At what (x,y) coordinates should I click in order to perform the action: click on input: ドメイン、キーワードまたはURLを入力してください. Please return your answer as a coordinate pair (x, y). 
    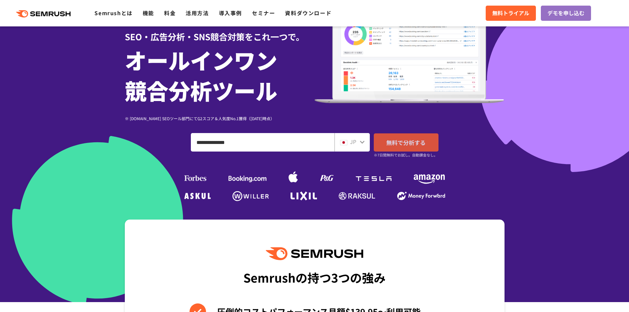
    Looking at the image, I should click on (263, 142).